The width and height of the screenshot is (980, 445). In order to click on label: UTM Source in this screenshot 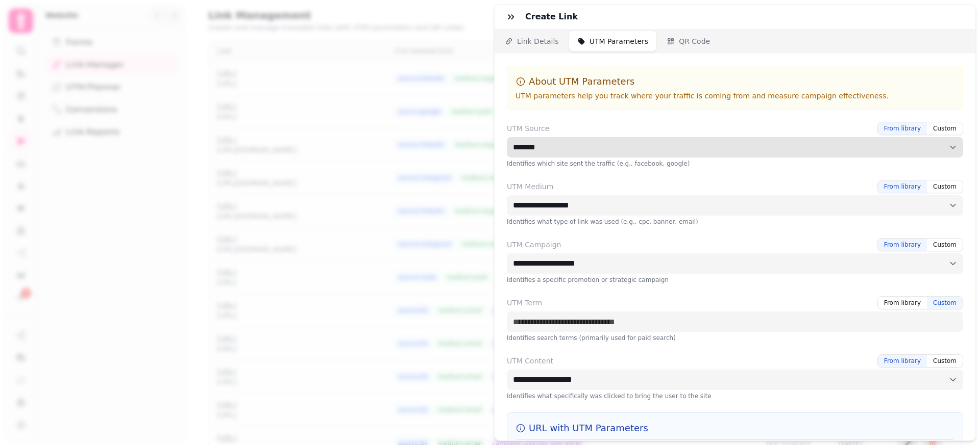, I will do `click(527, 129)`.